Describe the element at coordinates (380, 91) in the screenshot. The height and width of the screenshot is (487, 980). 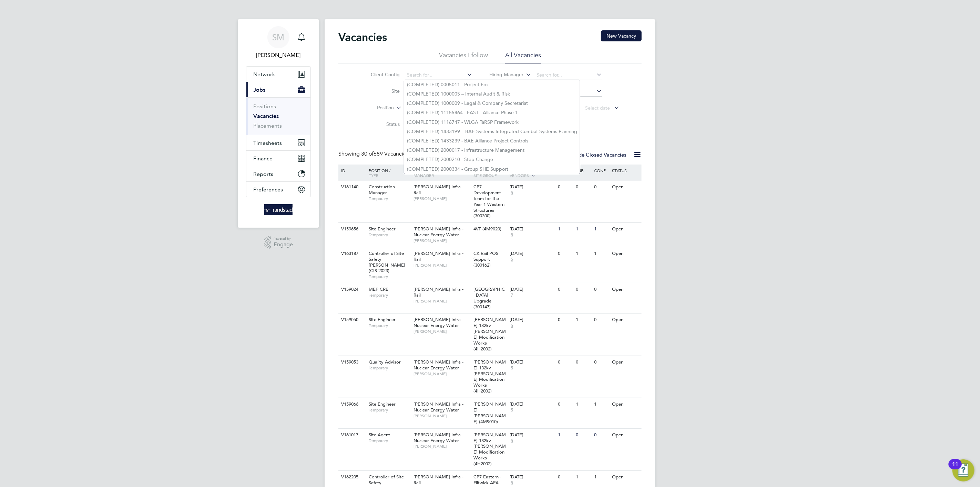
I see `label: Site` at that location.